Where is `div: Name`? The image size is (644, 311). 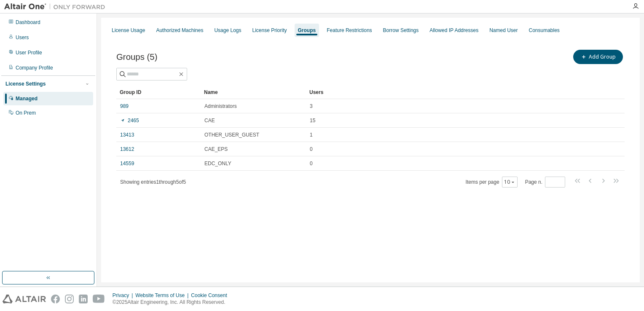 div: Name is located at coordinates (253, 92).